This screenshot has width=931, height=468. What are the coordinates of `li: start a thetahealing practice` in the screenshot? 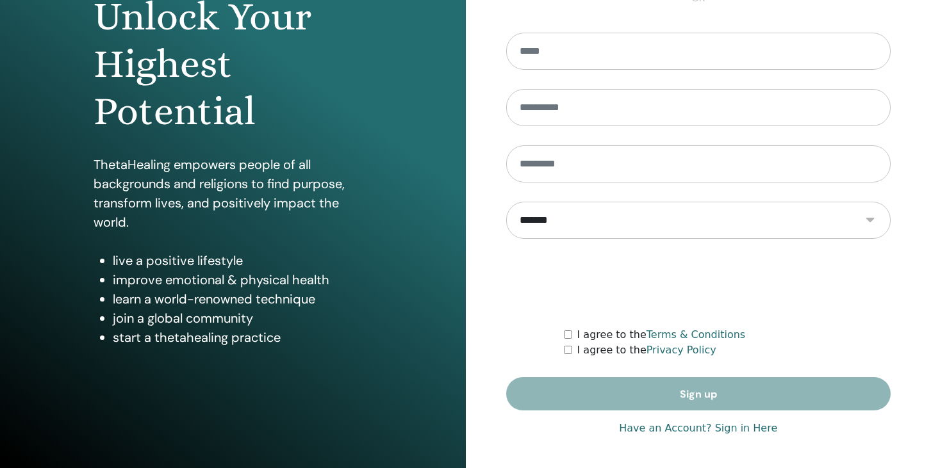 It's located at (242, 338).